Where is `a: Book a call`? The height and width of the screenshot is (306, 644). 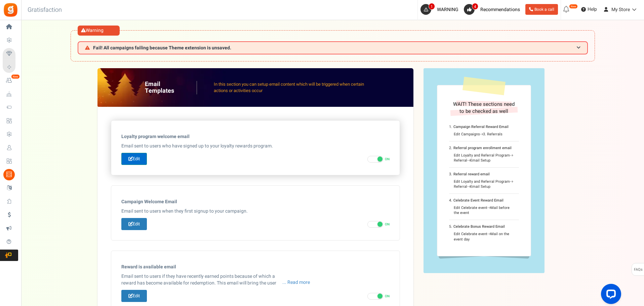
a: Book a call is located at coordinates (542, 9).